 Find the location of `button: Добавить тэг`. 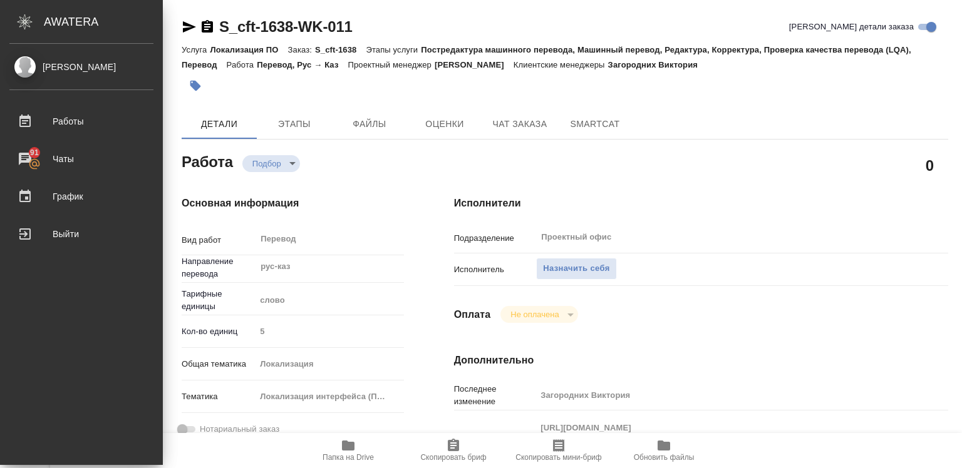

button: Добавить тэг is located at coordinates (195, 86).